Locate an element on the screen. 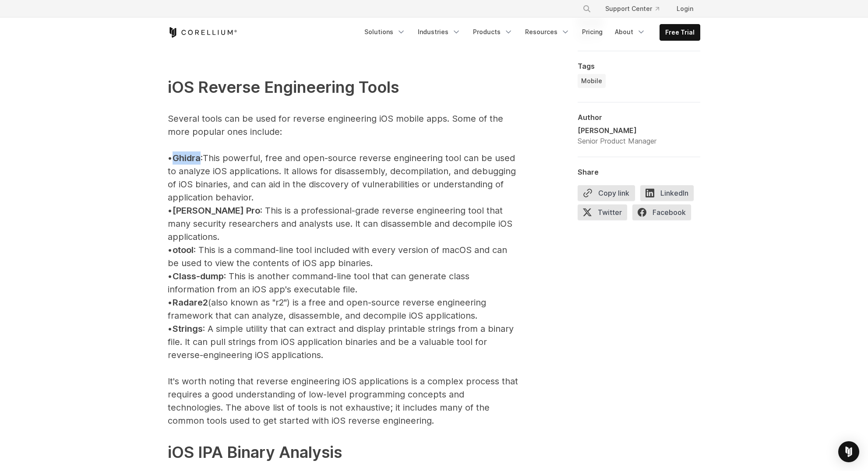  span: Twitter is located at coordinates (602, 212).